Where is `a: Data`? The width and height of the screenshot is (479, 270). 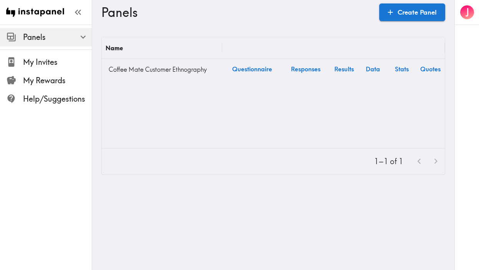 a: Data is located at coordinates (373, 69).